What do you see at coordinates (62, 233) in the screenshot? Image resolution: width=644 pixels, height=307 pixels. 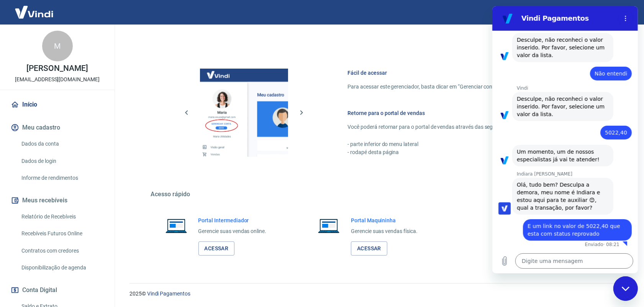 I see `a: Recebíveis Futuros Online` at bounding box center [62, 233].